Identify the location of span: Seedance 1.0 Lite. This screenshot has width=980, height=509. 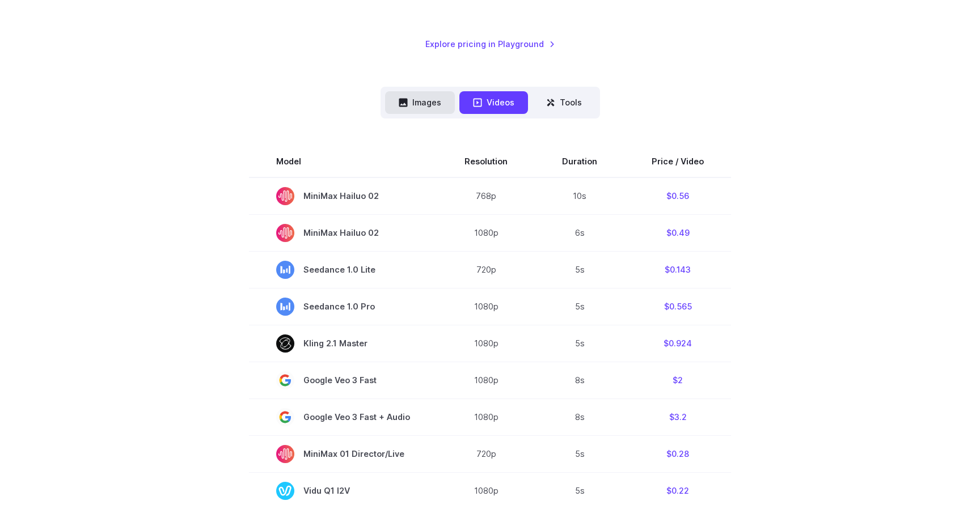
(343, 270).